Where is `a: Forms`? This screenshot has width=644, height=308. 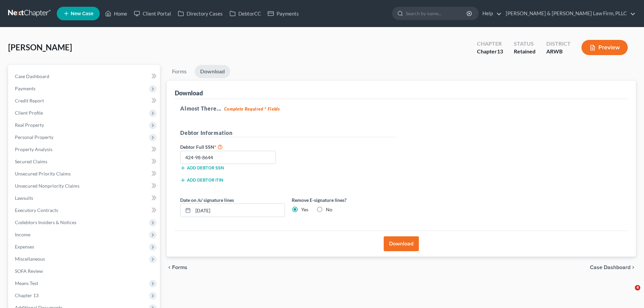
a: Forms is located at coordinates (179, 71).